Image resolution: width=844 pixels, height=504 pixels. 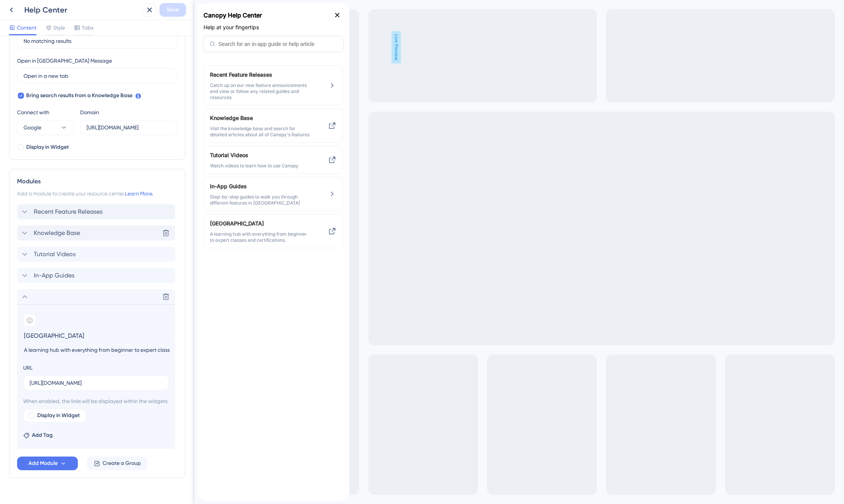 What do you see at coordinates (97, 76) in the screenshot?
I see `input: Open in a new tab` at bounding box center [97, 76].